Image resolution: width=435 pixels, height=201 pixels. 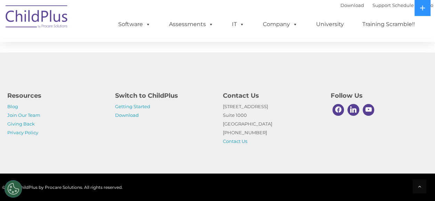 I want to click on h4: Resources, so click(x=56, y=96).